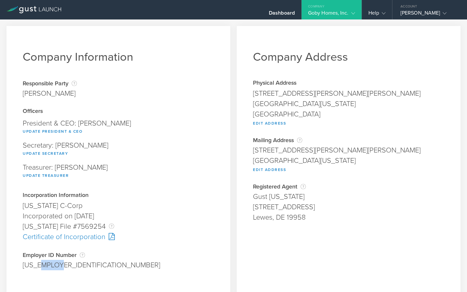 This screenshot has width=467, height=292. I want to click on div: Responsible Party, so click(50, 83).